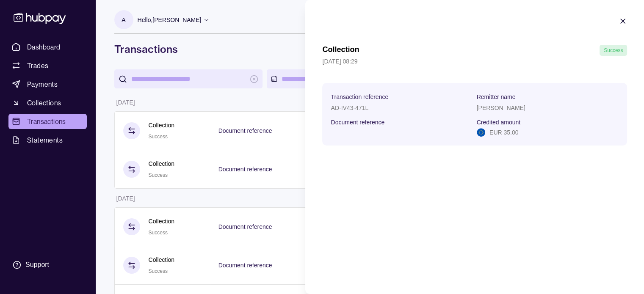 The height and width of the screenshot is (294, 644). Describe the element at coordinates (504, 132) in the screenshot. I see `p: EUR 35.00` at that location.